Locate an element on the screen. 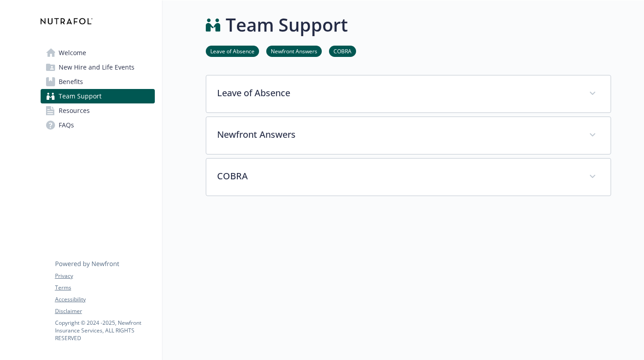 The image size is (644, 360). span: Resources is located at coordinates (74, 110).